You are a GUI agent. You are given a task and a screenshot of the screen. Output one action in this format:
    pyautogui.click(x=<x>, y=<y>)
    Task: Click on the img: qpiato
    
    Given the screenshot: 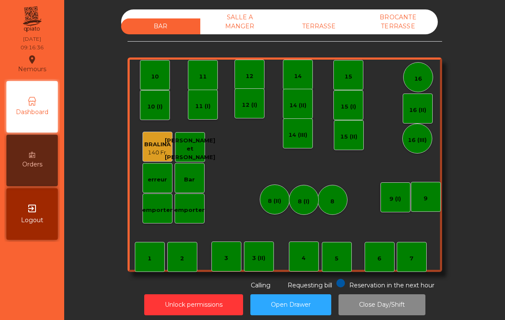 What is the action you would take?
    pyautogui.click(x=32, y=19)
    